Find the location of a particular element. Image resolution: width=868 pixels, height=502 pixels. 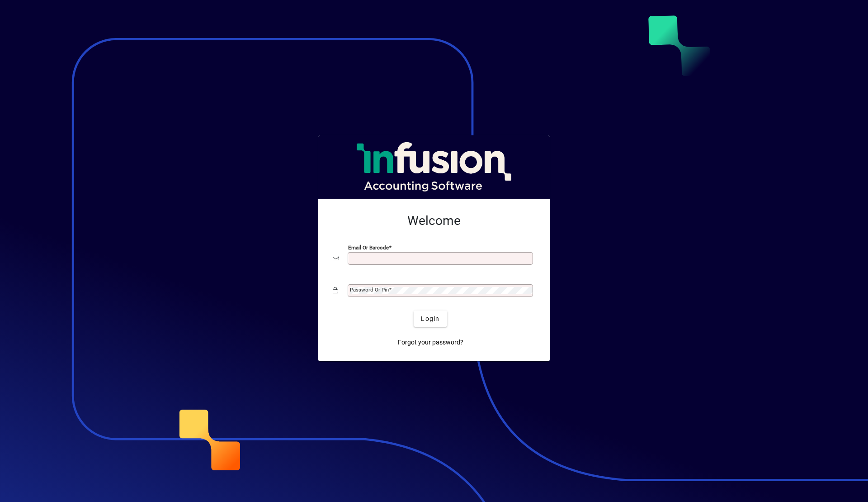

mat-label: Email or Barcode is located at coordinates (369, 247).